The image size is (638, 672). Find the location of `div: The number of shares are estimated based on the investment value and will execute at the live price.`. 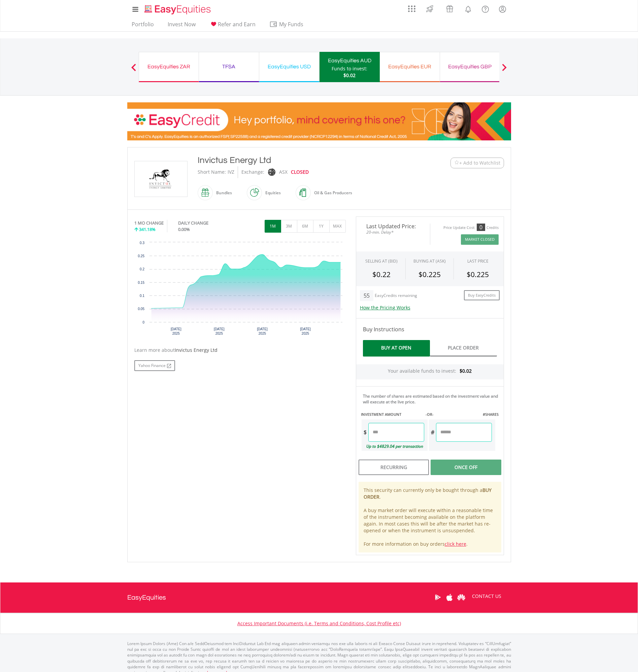

div: The number of shares are estimated based on the investment value and will execute at the live price. is located at coordinates (432, 399).